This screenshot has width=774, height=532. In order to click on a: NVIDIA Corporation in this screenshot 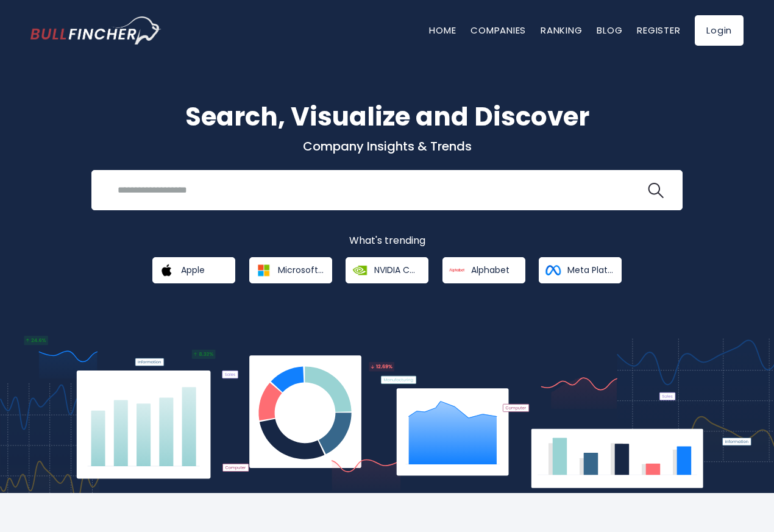, I will do `click(387, 270)`.